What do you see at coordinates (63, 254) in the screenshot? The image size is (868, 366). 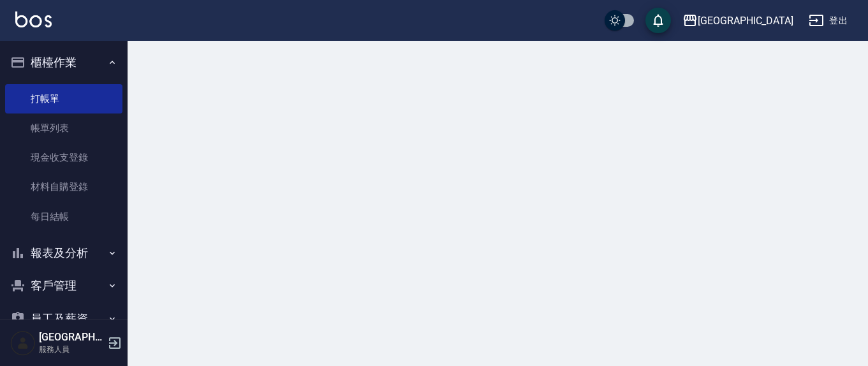 I see `button: 報表及分析` at bounding box center [63, 254].